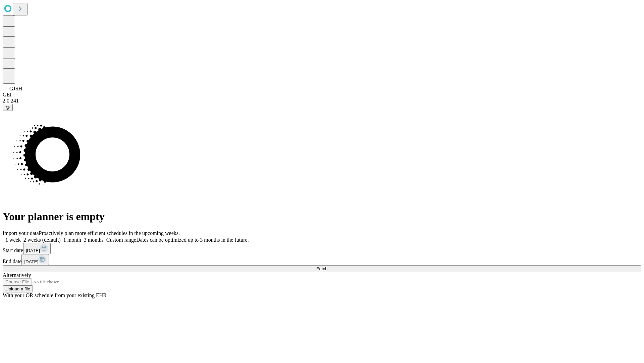 This screenshot has height=363, width=644. Describe the element at coordinates (21, 233) in the screenshot. I see `span: Import your data` at that location.